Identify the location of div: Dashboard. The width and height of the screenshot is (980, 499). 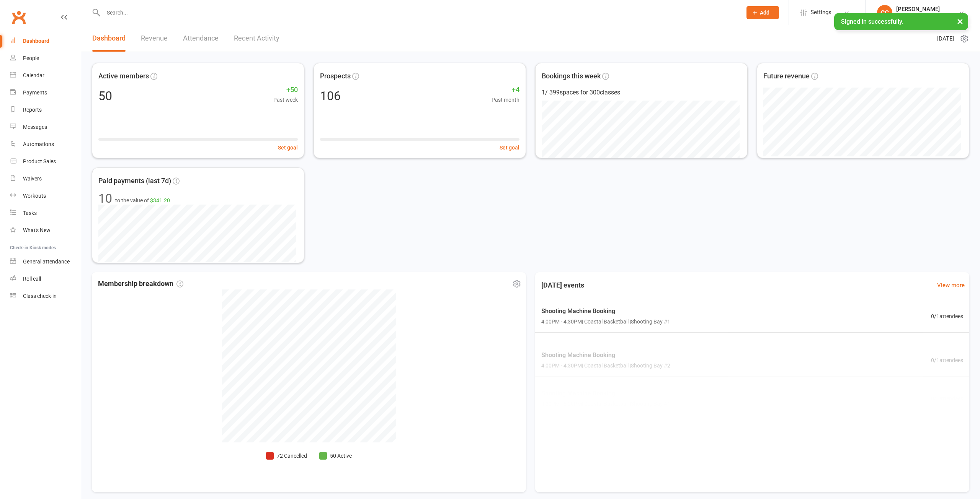
(36, 41).